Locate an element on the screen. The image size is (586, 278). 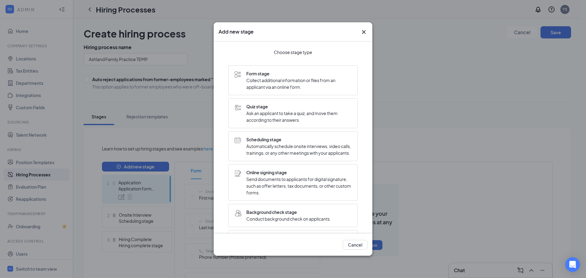
span: Send documents to applicants for digital signature, such as offer letters, tax documents, or othe... is located at coordinates (299, 186).